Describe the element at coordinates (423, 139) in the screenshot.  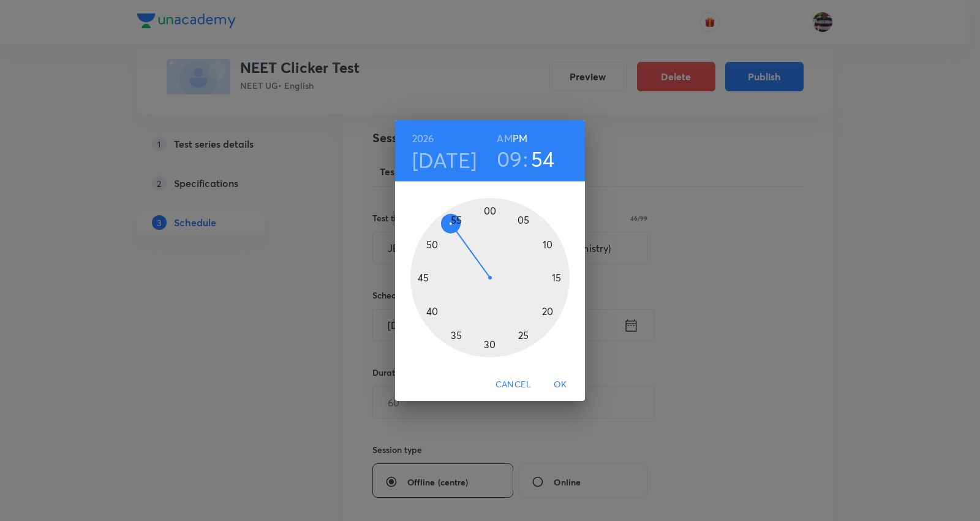
I see `button: 2026` at that location.